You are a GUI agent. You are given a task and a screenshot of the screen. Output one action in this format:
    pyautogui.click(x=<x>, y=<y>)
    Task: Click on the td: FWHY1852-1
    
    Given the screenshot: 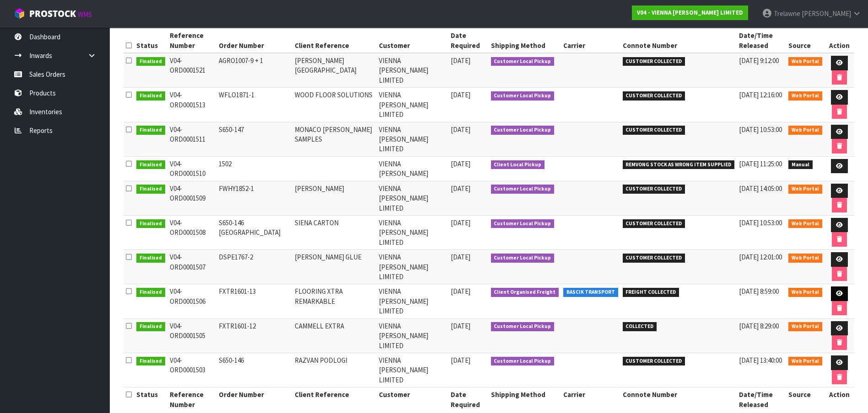 What is the action you would take?
    pyautogui.click(x=254, y=198)
    